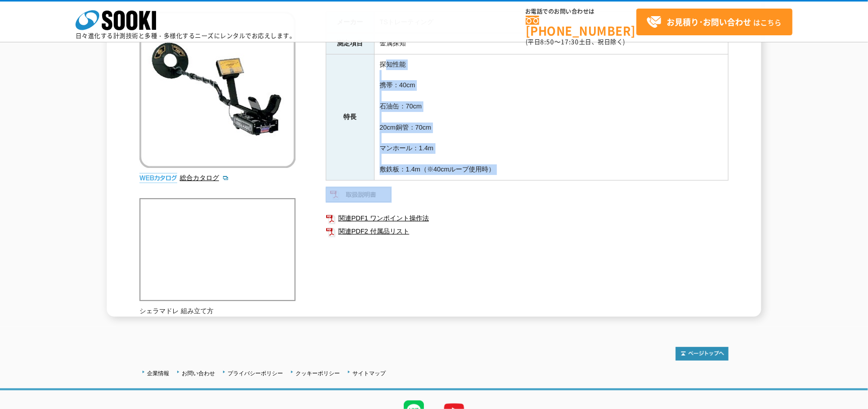 The image size is (868, 409). I want to click on th: 特長, so click(350, 117).